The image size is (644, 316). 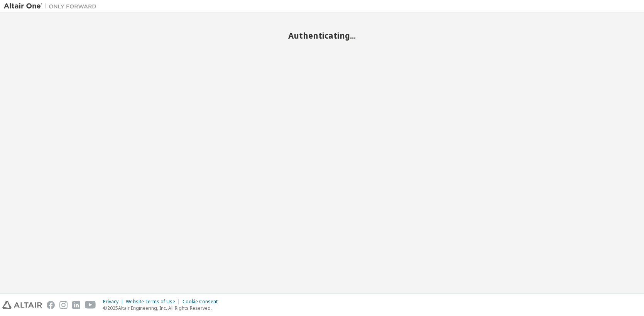 What do you see at coordinates (322, 35) in the screenshot?
I see `h2: Authenticating...` at bounding box center [322, 35].